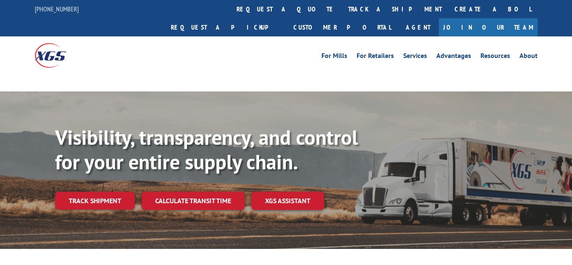  I want to click on a: Services, so click(415, 57).